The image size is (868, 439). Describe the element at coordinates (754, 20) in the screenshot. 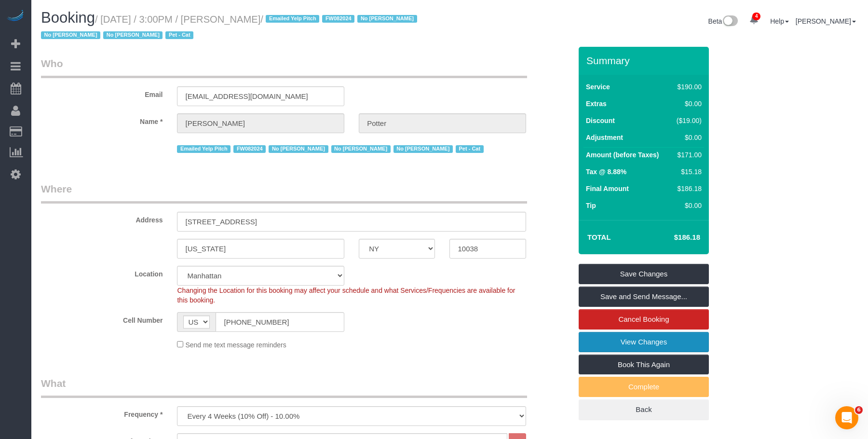

I see `a: 4` at that location.